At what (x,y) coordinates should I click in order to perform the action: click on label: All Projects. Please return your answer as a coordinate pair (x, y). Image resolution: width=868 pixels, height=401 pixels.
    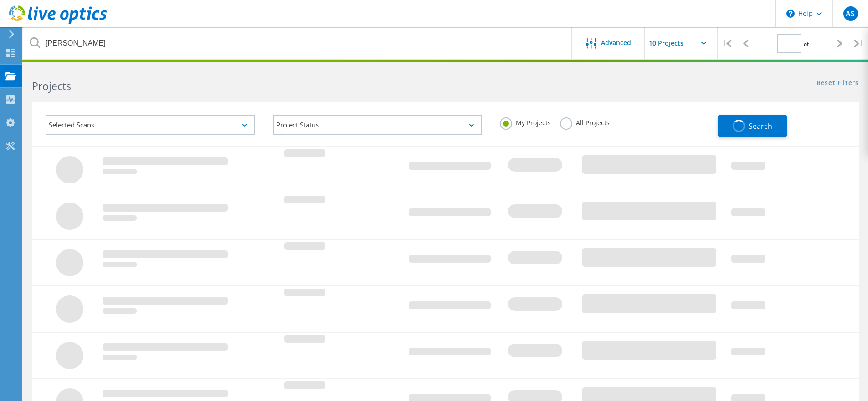
    Looking at the image, I should click on (584, 121).